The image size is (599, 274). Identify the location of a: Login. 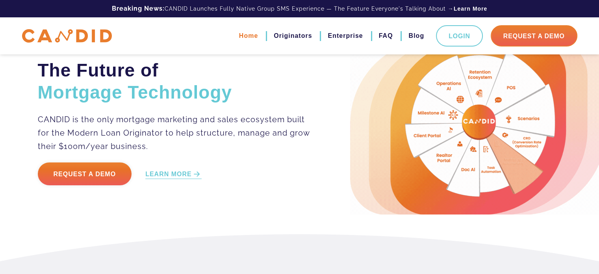
(459, 36).